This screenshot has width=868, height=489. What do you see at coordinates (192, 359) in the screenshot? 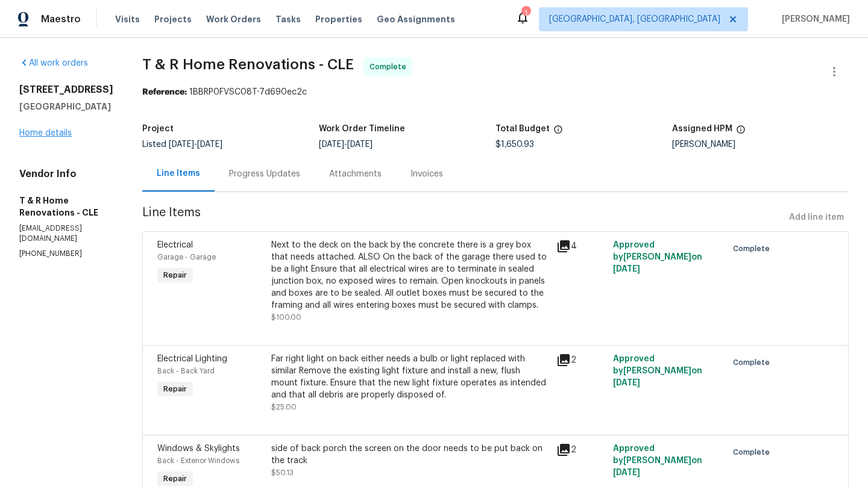
I see `span: Electrical Lighting` at bounding box center [192, 359].